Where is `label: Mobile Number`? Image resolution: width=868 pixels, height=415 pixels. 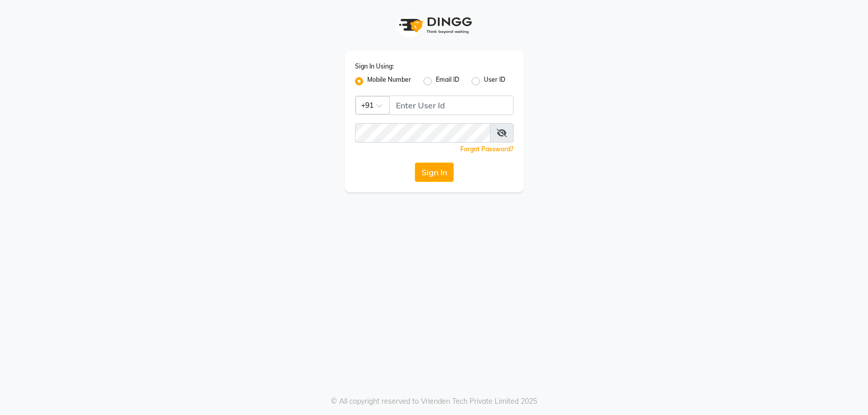 label: Mobile Number is located at coordinates (389, 82).